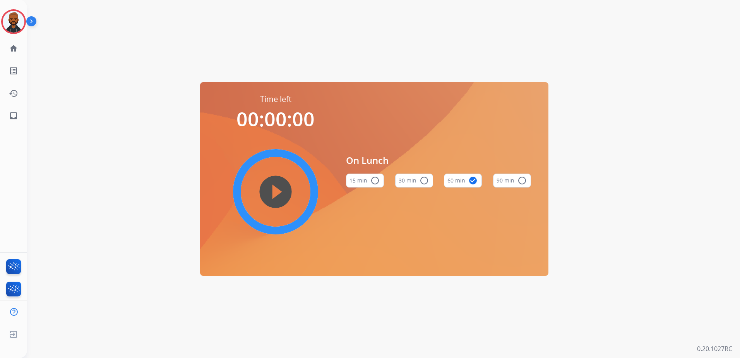 The image size is (740, 358). Describe the element at coordinates (14, 93) in the screenshot. I see `mat-icon: history` at that location.